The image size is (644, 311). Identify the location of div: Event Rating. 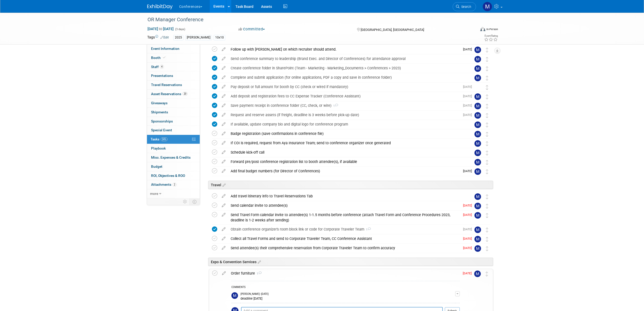
(490, 36).